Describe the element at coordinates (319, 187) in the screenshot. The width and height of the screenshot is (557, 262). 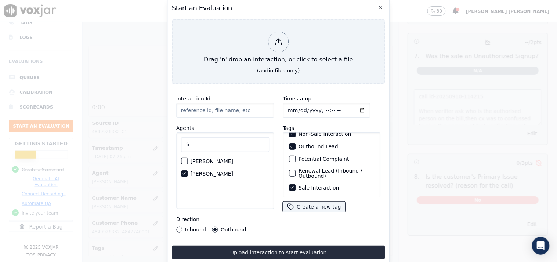
I see `label: Sale Interaction` at that location.